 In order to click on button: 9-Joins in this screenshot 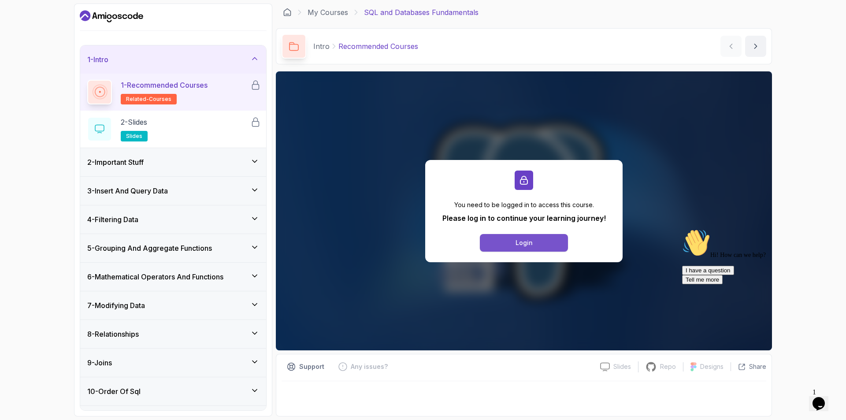, I will do `click(173, 363)`.